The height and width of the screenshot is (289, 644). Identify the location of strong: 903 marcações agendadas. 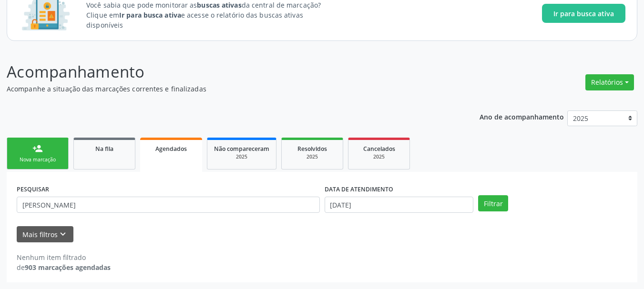
(68, 267).